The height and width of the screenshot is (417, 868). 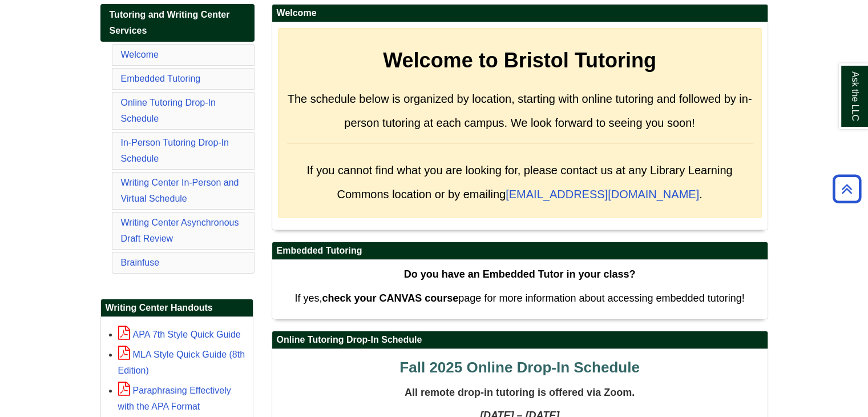 What do you see at coordinates (141, 262) in the screenshot?
I see `a: Brainfuse` at bounding box center [141, 262].